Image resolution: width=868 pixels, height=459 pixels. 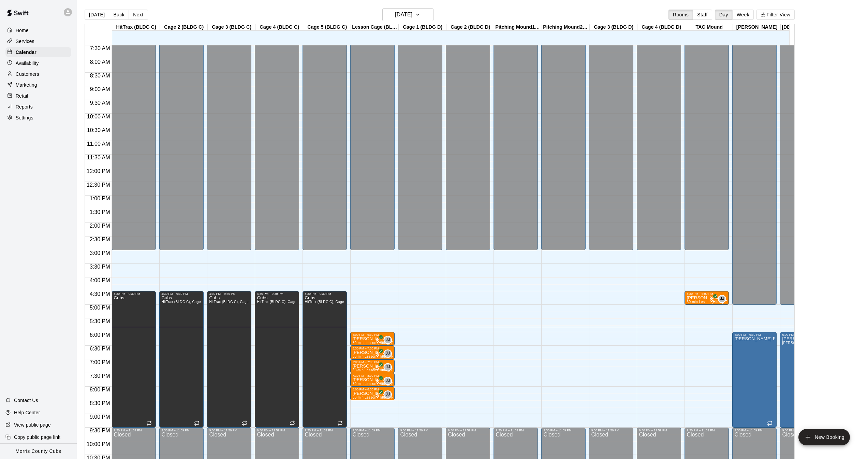 I want to click on div: 7:30 PM – 8:00 PM, so click(x=373, y=376).